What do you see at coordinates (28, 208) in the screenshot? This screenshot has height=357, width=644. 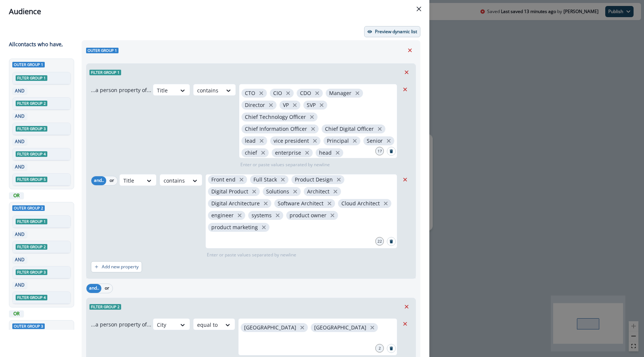 I see `span: Outer group 2` at bounding box center [28, 208].